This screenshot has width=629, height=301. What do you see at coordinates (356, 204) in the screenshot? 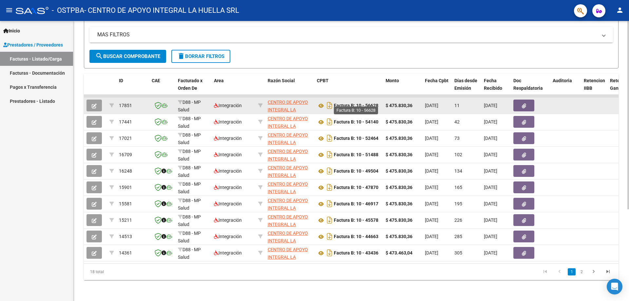
I see `strong: Factura B: 10 - 46917` at bounding box center [356, 204].